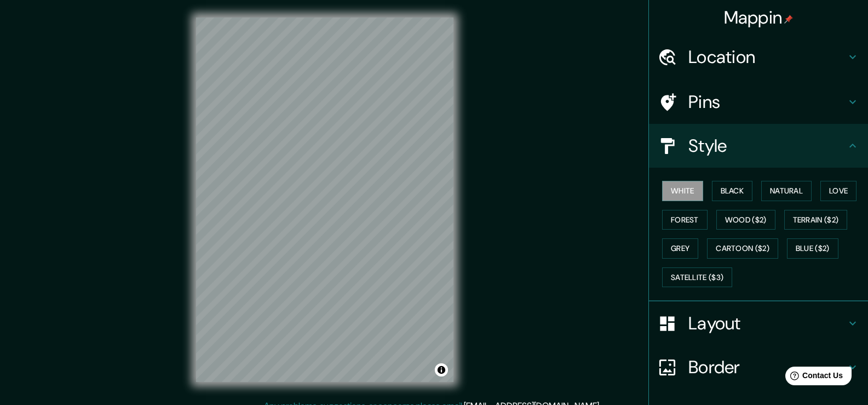 Image resolution: width=868 pixels, height=405 pixels. Describe the element at coordinates (759, 17) in the screenshot. I see `h4: Mappin` at that location.